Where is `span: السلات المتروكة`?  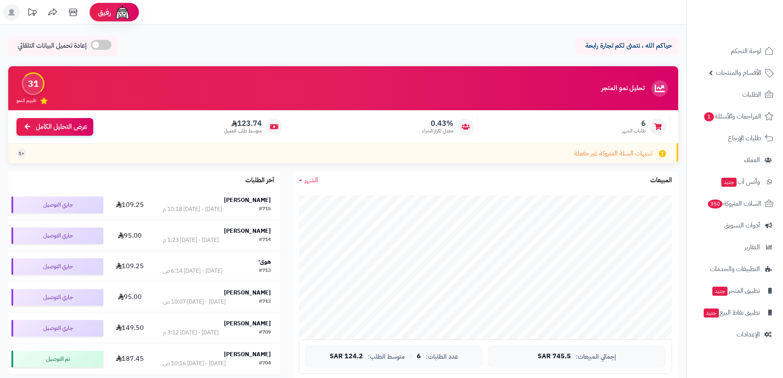
span: السلات المتروكة is located at coordinates (734, 203).